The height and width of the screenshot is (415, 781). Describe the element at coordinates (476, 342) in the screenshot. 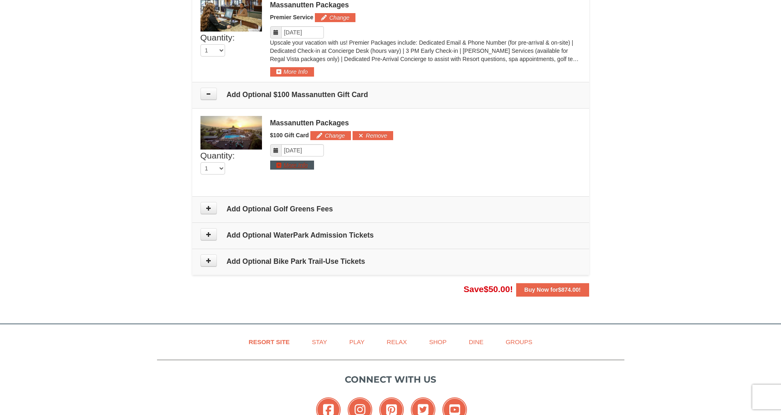

I see `a: Dine` at that location.